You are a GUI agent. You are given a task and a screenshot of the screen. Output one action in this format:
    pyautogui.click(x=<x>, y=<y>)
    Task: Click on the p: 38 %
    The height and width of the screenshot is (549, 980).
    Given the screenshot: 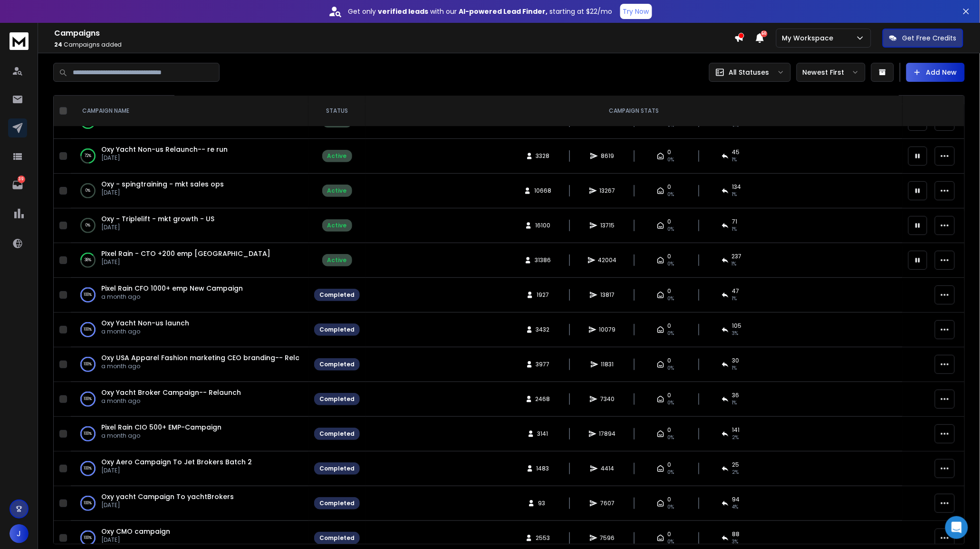 What is the action you would take?
    pyautogui.click(x=88, y=260)
    